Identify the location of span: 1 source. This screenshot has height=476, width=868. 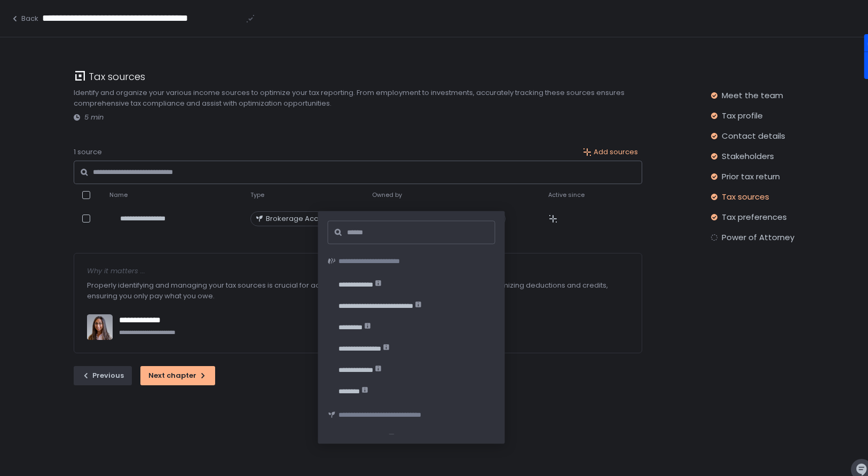
(87, 152).